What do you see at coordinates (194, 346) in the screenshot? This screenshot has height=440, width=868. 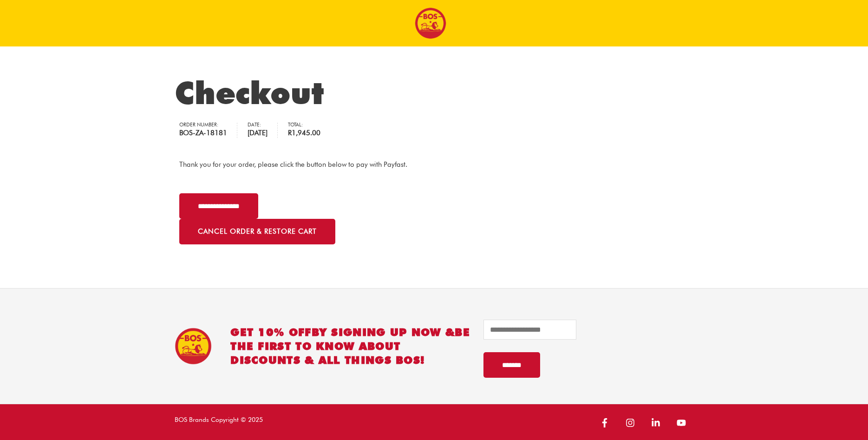 I see `img: BOS Ice Tea` at bounding box center [194, 346].